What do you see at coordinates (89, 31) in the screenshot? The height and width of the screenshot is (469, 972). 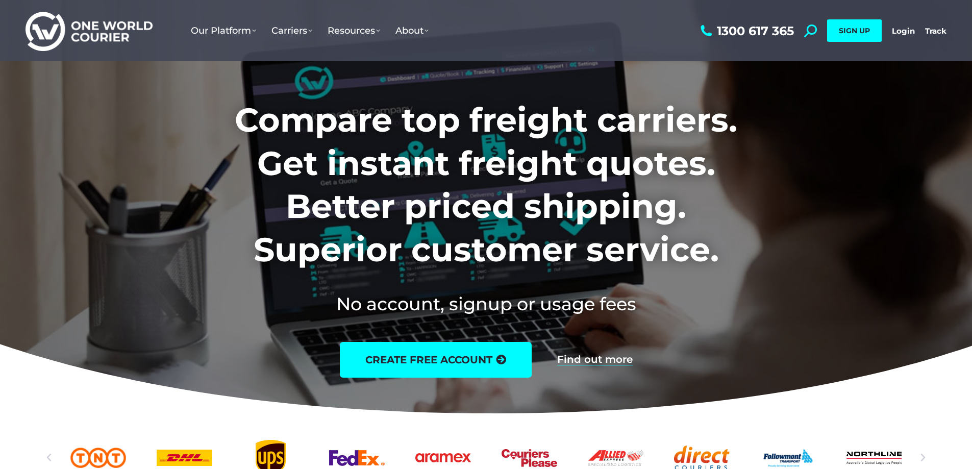 I see `img: One World Courier` at bounding box center [89, 31].